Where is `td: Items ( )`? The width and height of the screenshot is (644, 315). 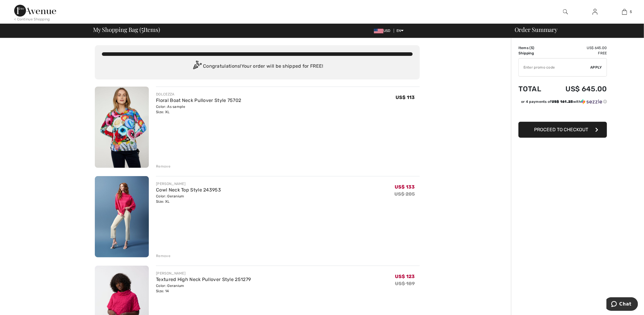
td: Items ( ) is located at coordinates (534, 48).